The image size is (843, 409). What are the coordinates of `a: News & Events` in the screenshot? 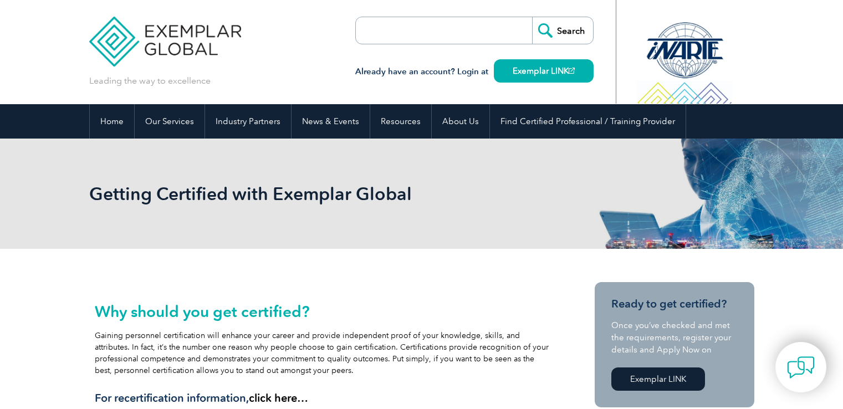 It's located at (330, 121).